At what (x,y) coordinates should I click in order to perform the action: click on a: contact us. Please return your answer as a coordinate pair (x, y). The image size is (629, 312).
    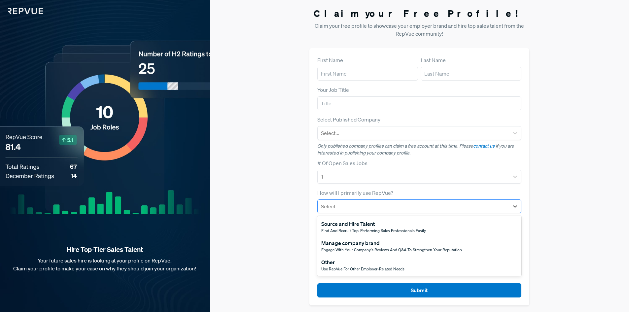
    Looking at the image, I should click on (484, 146).